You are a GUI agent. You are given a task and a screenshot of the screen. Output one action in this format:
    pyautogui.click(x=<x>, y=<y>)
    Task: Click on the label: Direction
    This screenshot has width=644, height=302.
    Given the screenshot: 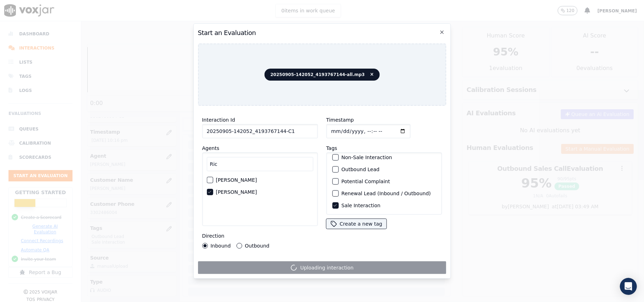 What is the action you would take?
    pyautogui.click(x=213, y=236)
    